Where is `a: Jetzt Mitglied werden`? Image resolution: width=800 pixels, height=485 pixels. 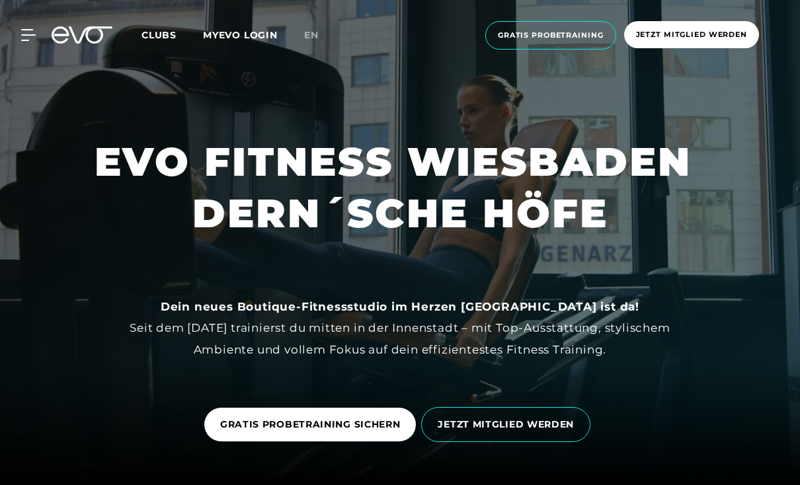
a: Jetzt Mitglied werden is located at coordinates (692, 35).